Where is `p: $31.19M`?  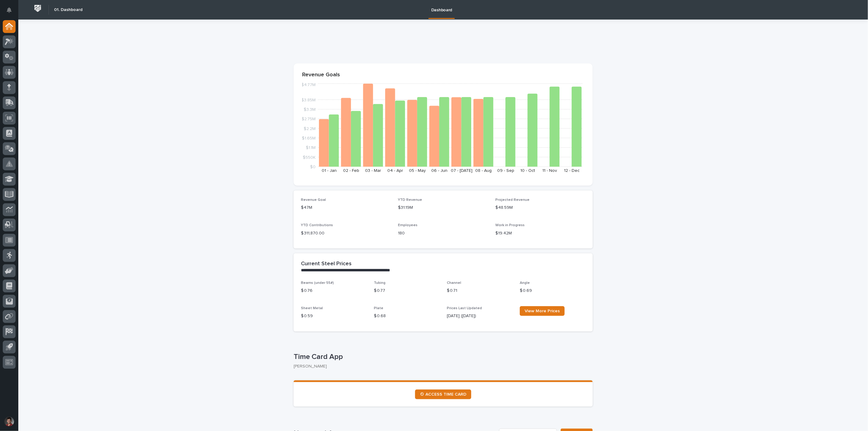
p: $31.19M is located at coordinates (443, 208).